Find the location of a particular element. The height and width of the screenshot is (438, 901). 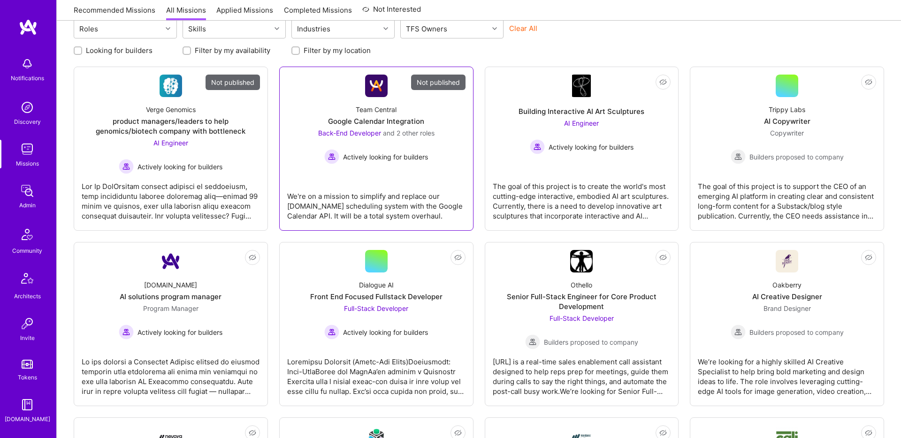

span: Program Manager is located at coordinates (171, 308).